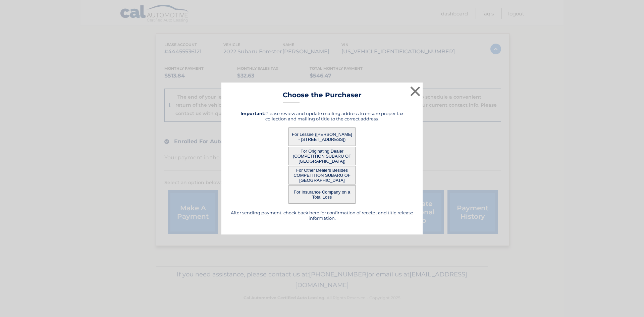  What do you see at coordinates (322, 215) in the screenshot?
I see `h5: After sending payment, check back here for confirmation of receipt and title release information.` at bounding box center [322, 215].